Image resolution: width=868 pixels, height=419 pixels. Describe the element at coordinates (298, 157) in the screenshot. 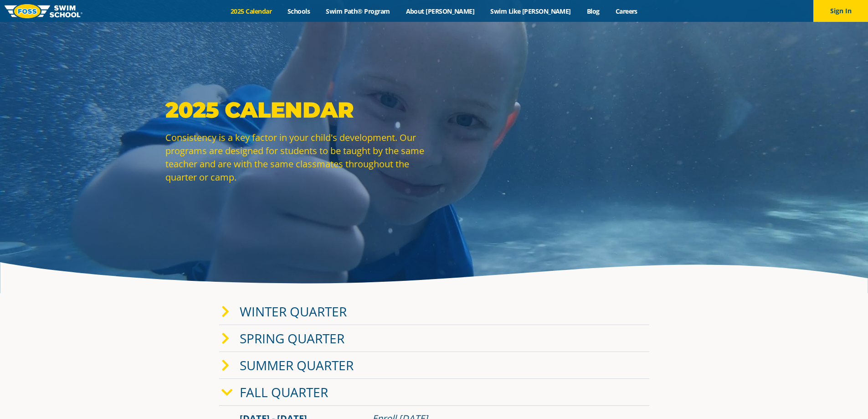

I see `p: Consistency is a key factor in your child's development. Our programs are designed for students t...` at that location.